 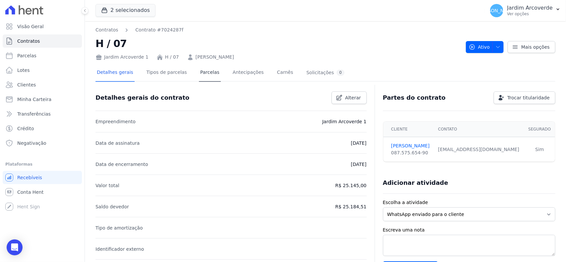 What do you see at coordinates (15, 248) in the screenshot?
I see `div: Open Intercom Messenger` at bounding box center [15, 248].